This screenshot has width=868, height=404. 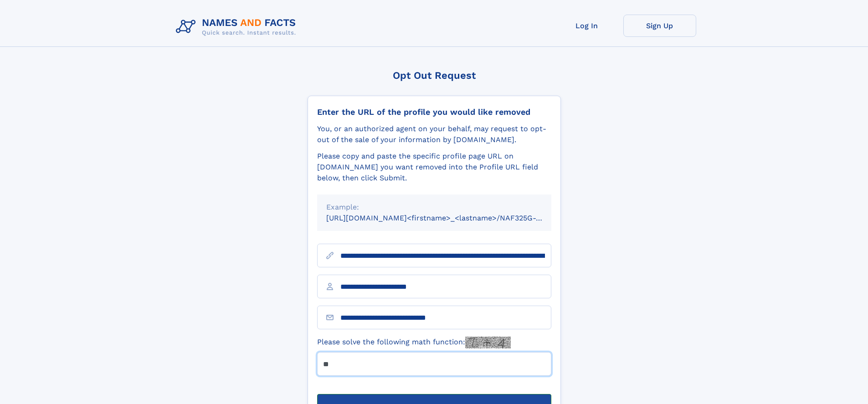 What do you see at coordinates (587, 25) in the screenshot?
I see `a: Log In` at bounding box center [587, 25].